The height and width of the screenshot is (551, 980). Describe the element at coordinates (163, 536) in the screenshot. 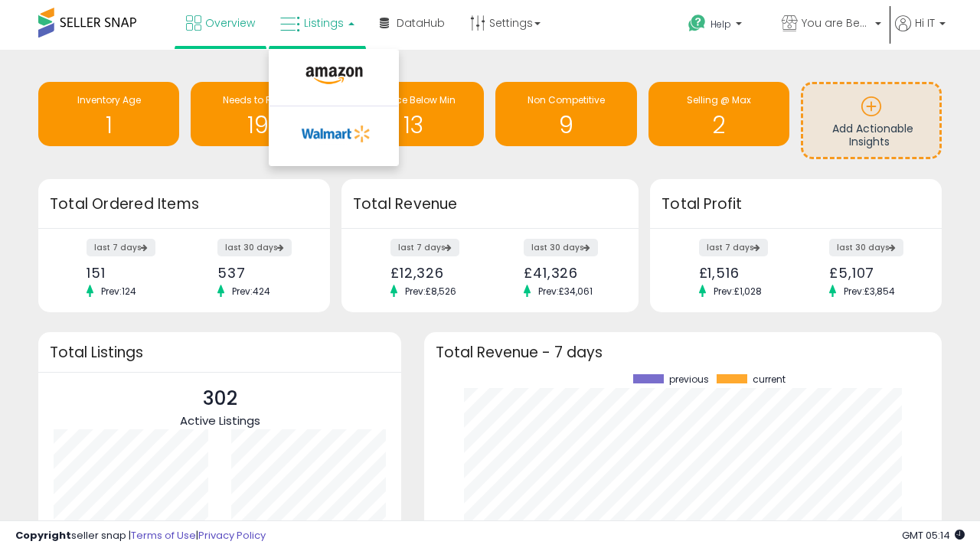

I see `a: Terms of Use` at that location.